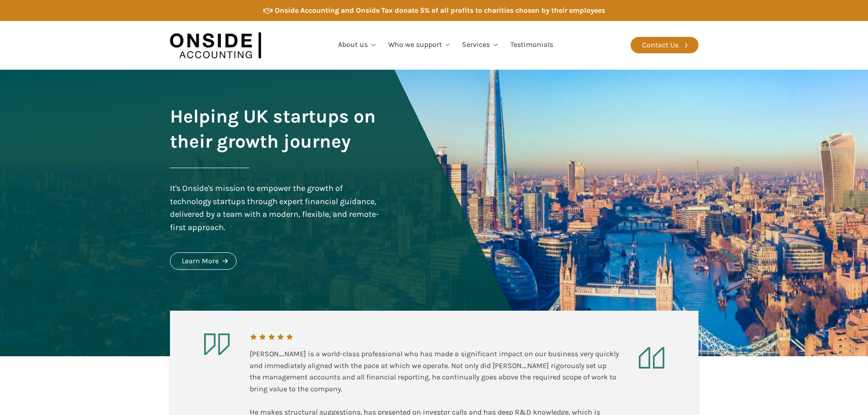 This screenshot has height=415, width=868. Describe the element at coordinates (200, 261) in the screenshot. I see `div: Learn More` at that location.